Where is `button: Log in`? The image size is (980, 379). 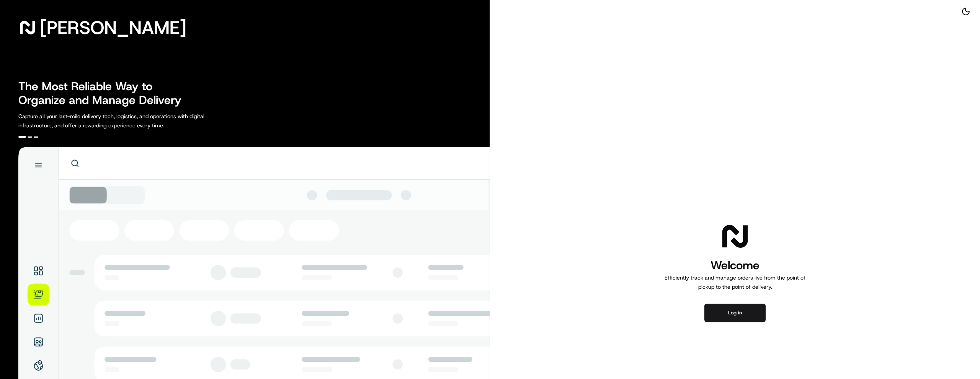
button: Log in is located at coordinates (735, 313).